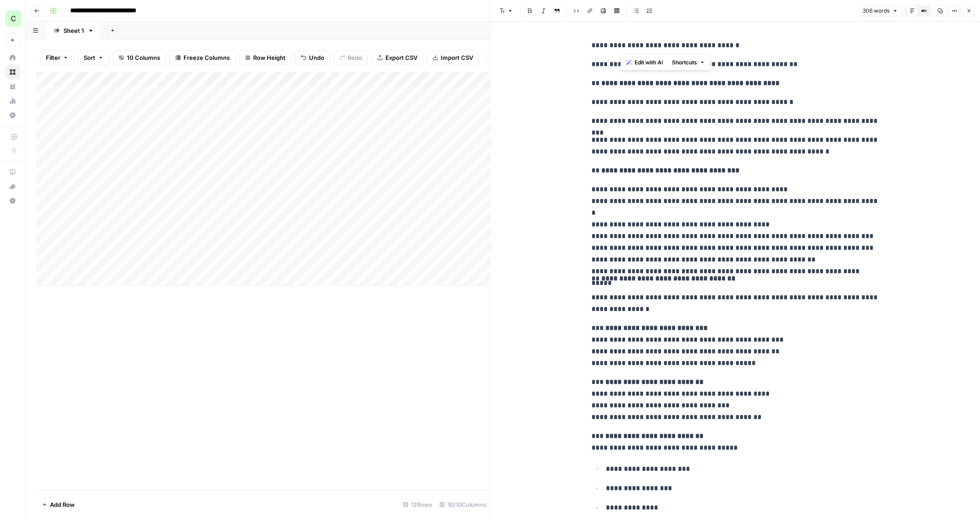 The height and width of the screenshot is (519, 980). What do you see at coordinates (317, 57) in the screenshot?
I see `span: Undo` at bounding box center [317, 57].